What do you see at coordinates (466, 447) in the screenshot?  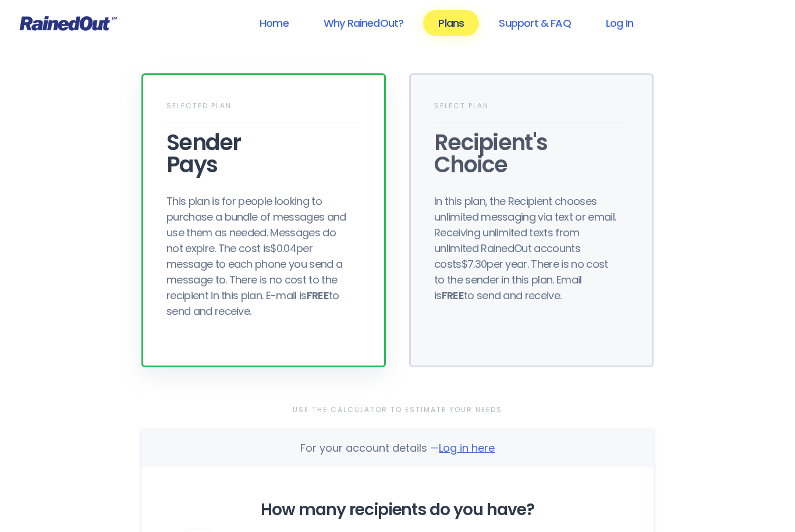 I see `span: Log in here` at bounding box center [466, 447].